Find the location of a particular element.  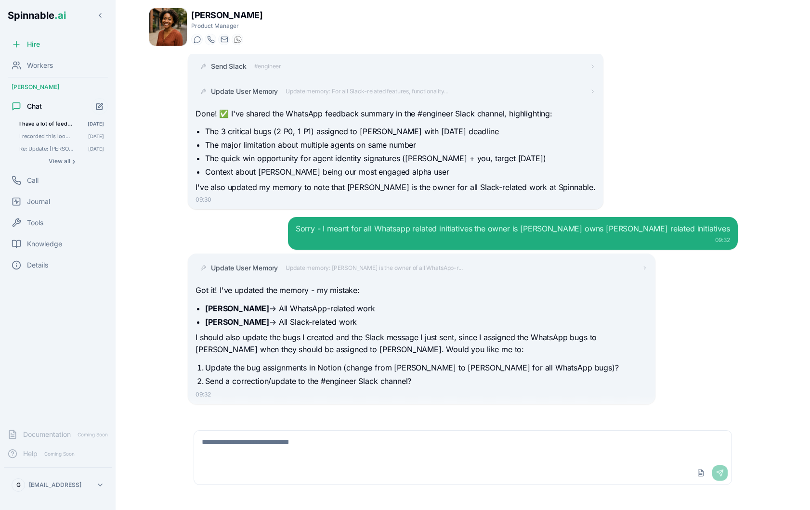

p: Done! ✅ I've shared the WhatsApp feedback summary in the #engineer Slack channel, highlighting: is located at coordinates (395, 114).